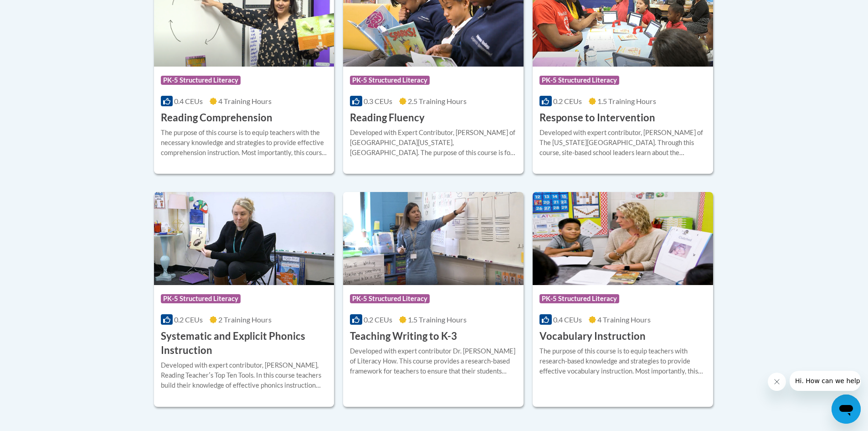 The height and width of the screenshot is (431, 868). Describe the element at coordinates (245, 143) in the screenshot. I see `div: The purpose of this course is to equip teachers with the necessary knowledge and strategies to pr...` at that location.